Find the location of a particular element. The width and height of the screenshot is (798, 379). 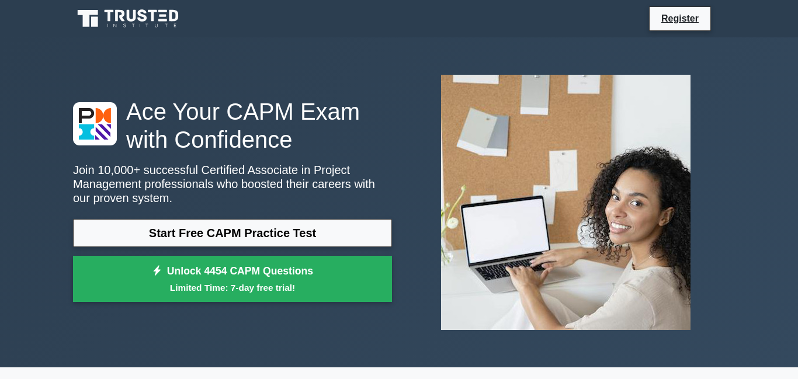

h1: Ace Your CAPM Exam with Confidence is located at coordinates (232, 126).